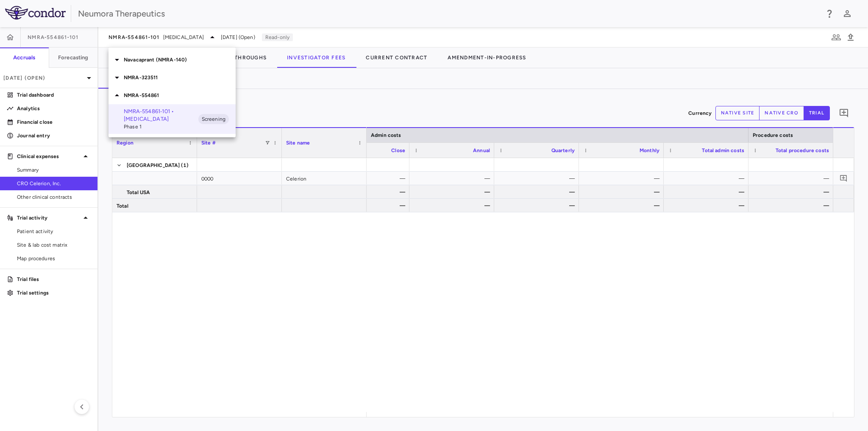 The image size is (868, 431). Describe the element at coordinates (214, 119) in the screenshot. I see `span: Screening` at that location.